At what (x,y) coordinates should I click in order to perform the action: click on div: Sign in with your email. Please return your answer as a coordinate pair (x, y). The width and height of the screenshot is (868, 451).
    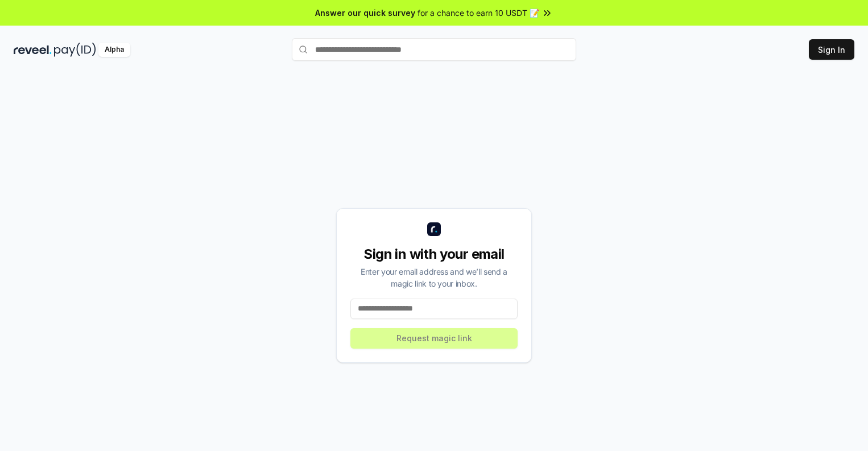
    Looking at the image, I should click on (434, 254).